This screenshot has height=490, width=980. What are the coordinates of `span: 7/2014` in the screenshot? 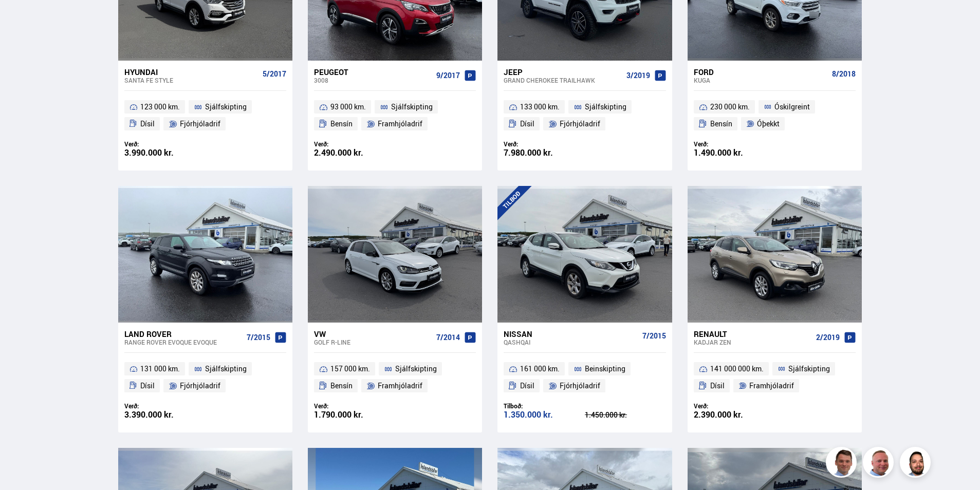 It's located at (448, 337).